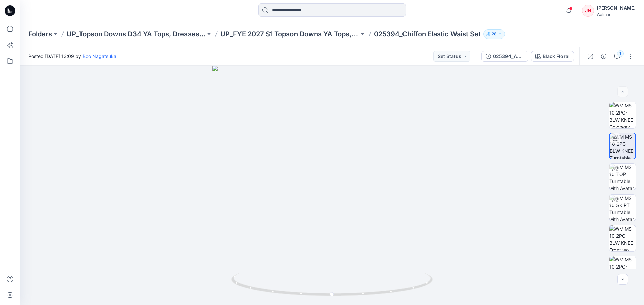 Image resolution: width=644 pixels, height=305 pixels. Describe the element at coordinates (588, 11) in the screenshot. I see `div: JN` at that location.